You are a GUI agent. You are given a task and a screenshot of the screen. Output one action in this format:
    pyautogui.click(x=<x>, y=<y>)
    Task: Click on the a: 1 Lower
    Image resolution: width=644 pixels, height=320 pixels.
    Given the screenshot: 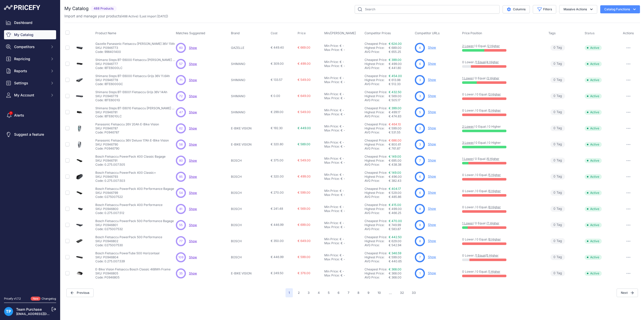 What is the action you would take?
    pyautogui.click(x=468, y=158)
    